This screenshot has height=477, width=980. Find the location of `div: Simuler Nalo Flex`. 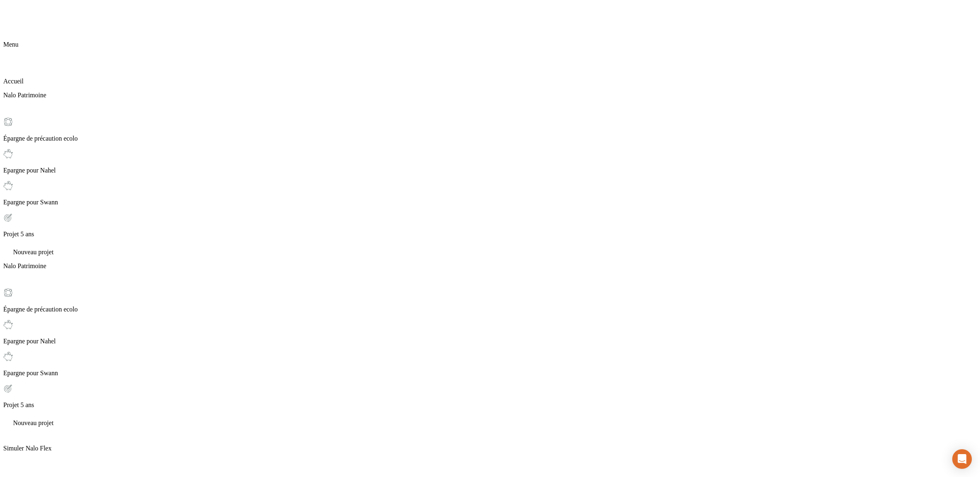

div: Simuler Nalo Flex is located at coordinates (490, 439).